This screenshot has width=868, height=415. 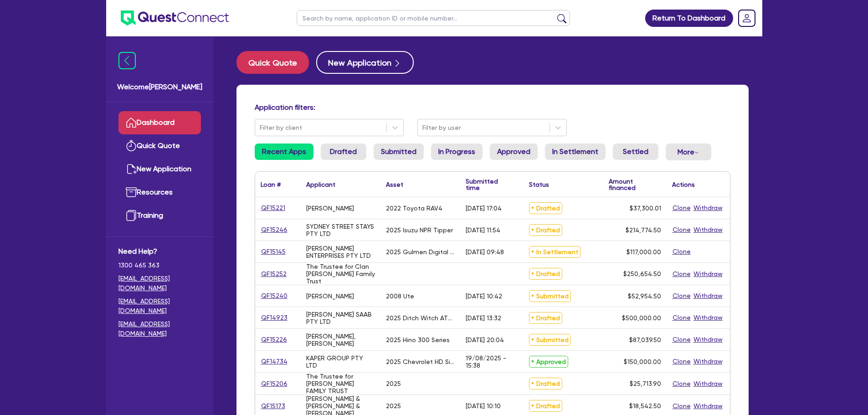 I want to click on span: In Settlement, so click(x=555, y=252).